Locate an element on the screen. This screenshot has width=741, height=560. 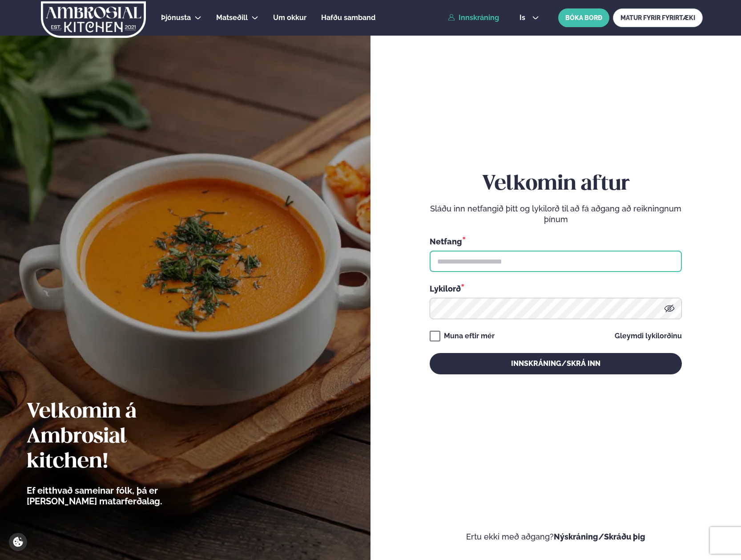
a: Gleymdi lykilorðinu is located at coordinates (648, 336).